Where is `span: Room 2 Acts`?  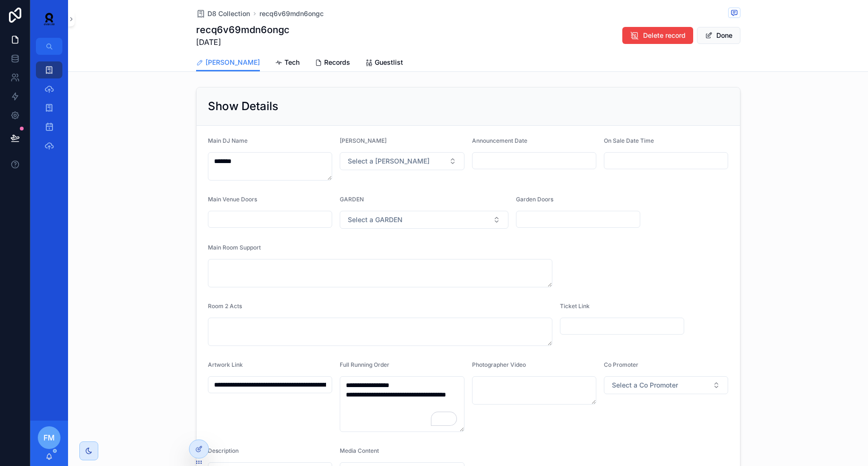 span: Room 2 Acts is located at coordinates (225, 306).